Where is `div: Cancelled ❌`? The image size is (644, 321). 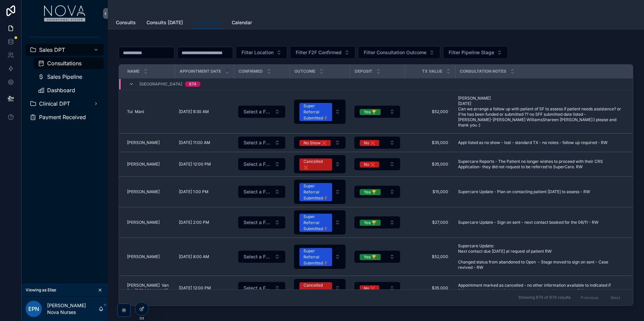 div: Cancelled ❌ is located at coordinates (316, 165).